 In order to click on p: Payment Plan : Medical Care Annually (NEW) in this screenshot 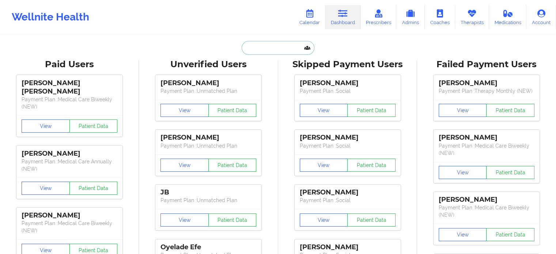, I will do `click(70, 165)`.